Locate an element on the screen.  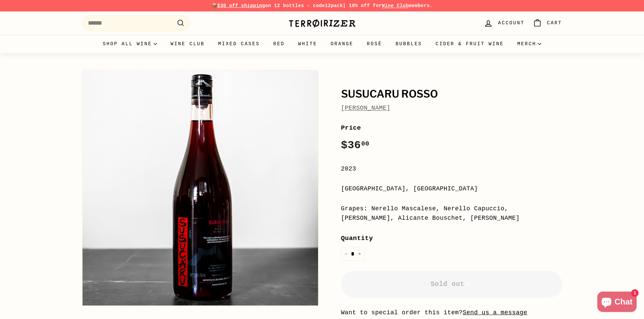
img: Susucaru Rosso is located at coordinates (200, 188).